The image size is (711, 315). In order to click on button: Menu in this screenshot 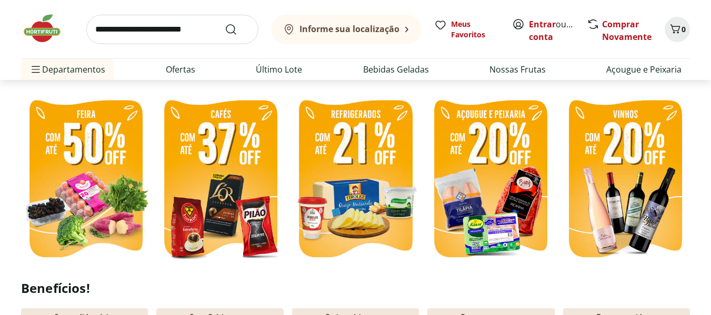, I will do `click(36, 69)`.